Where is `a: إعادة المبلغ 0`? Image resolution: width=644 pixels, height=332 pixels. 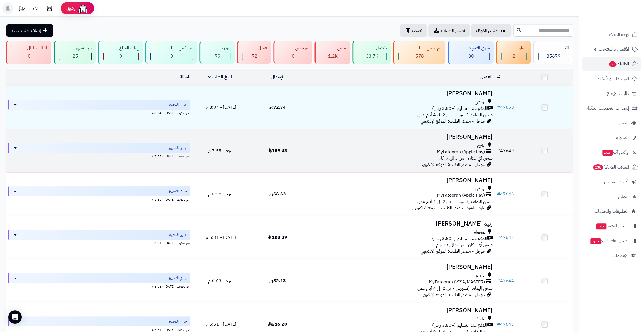 a: إعادة المبلغ 0 is located at coordinates (120, 52).